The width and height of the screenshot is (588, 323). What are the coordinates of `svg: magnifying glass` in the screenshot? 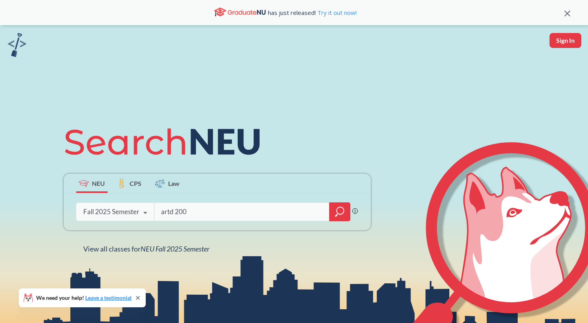 It's located at (340, 212).